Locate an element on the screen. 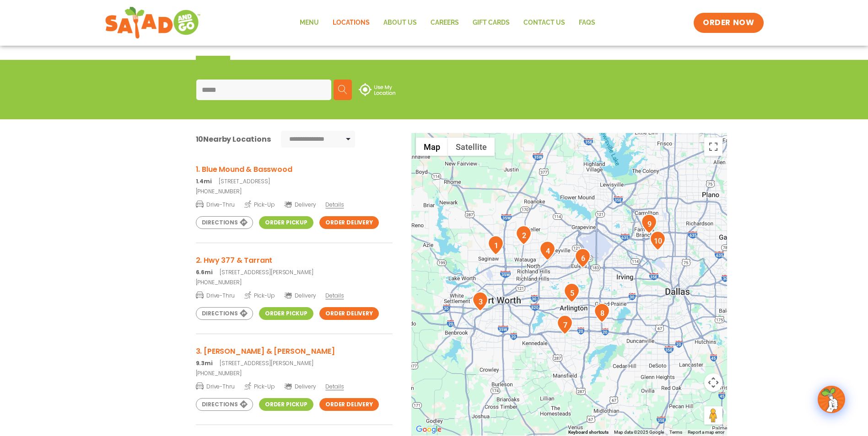  nav: Menu is located at coordinates (447, 23).